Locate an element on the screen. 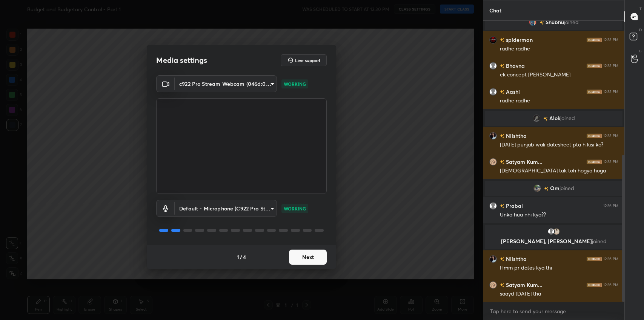  p: T is located at coordinates (640, 9).